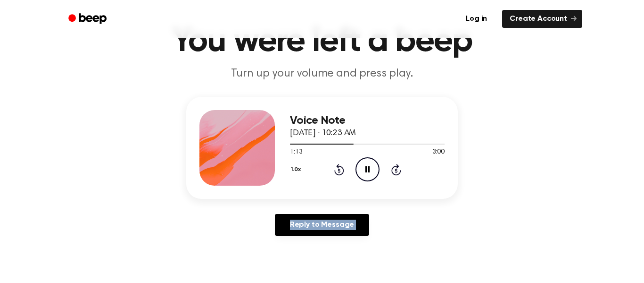 The image size is (644, 283). Describe the element at coordinates (367, 120) in the screenshot. I see `h3: Voice Note` at that location.